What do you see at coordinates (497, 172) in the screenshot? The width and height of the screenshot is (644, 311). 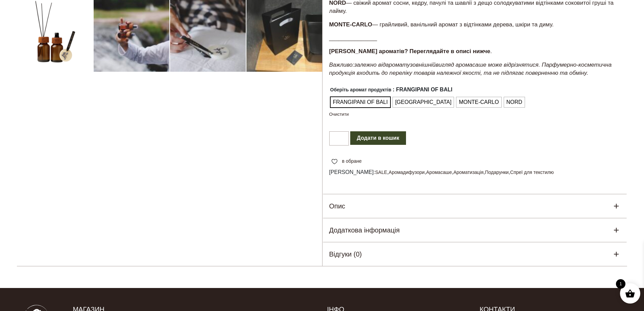 I see `a: Подарунки` at bounding box center [497, 172].